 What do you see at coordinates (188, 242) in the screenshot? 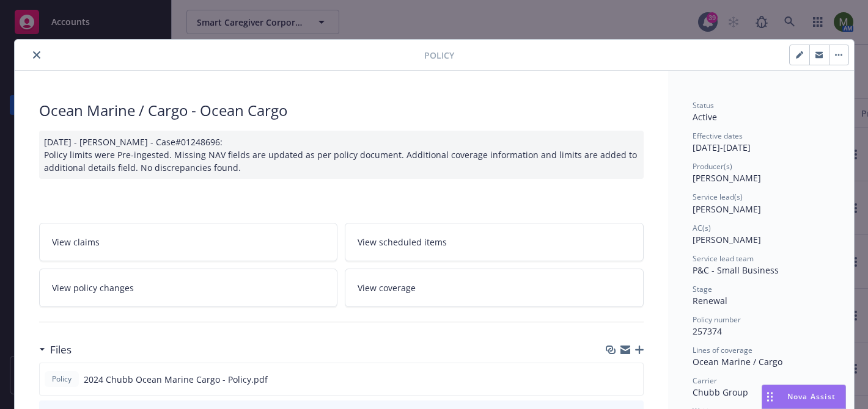
I see `a: View claims` at bounding box center [188, 242].